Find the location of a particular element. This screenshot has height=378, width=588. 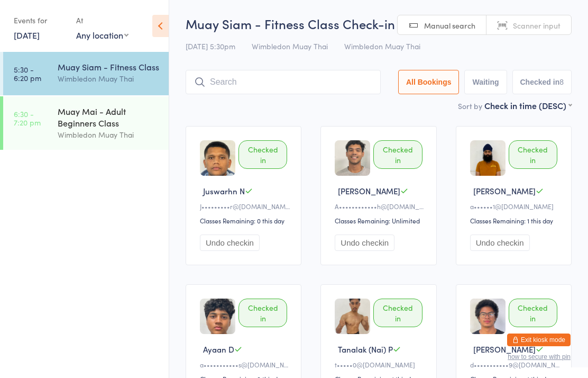

time: 6:30 - 7:20 pm is located at coordinates (27, 118).